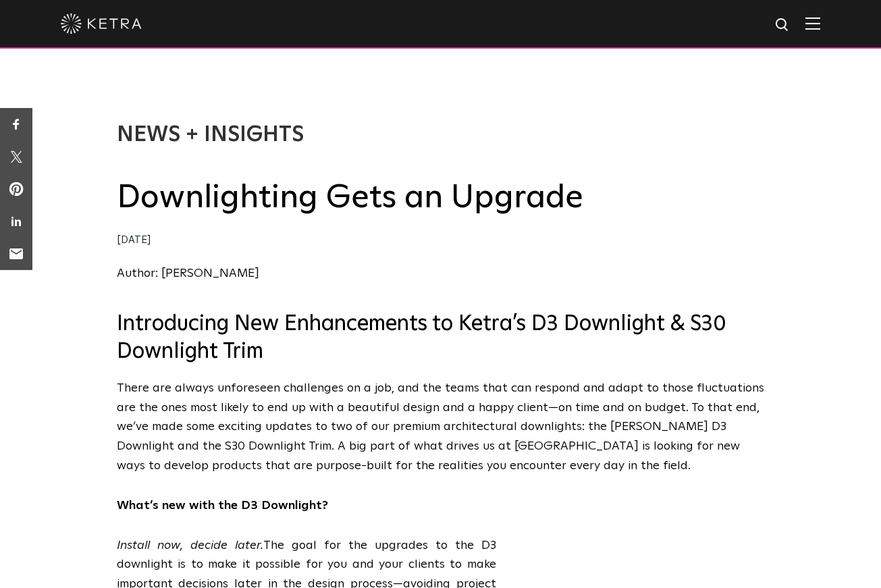 This screenshot has width=881, height=588. I want to click on h3: Introducing New Enhancements to Ketra’s D3 Downlight & S30 Downlight Trim, so click(441, 339).